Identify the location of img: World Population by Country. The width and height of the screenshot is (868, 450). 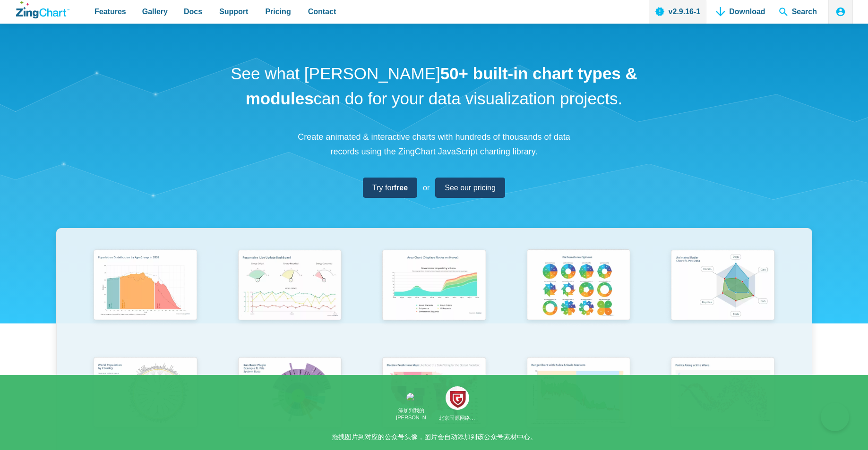
(145, 394).